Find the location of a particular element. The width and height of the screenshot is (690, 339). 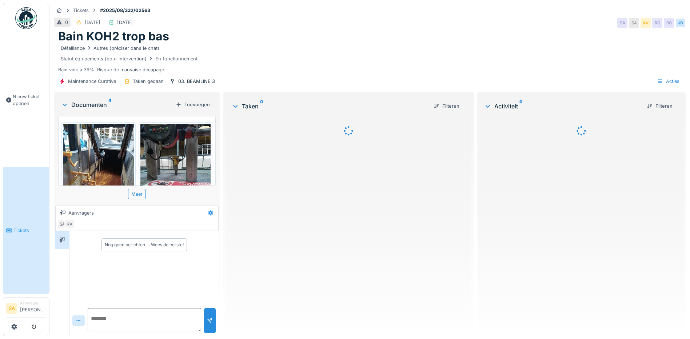

div: Tickets is located at coordinates (81, 10).